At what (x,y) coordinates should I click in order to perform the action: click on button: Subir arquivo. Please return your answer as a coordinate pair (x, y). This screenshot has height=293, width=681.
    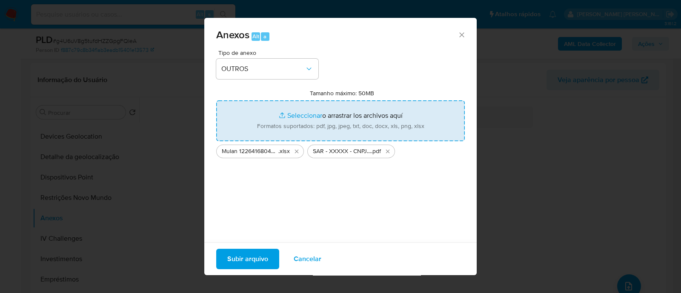
    Looking at the image, I should click on (248, 259).